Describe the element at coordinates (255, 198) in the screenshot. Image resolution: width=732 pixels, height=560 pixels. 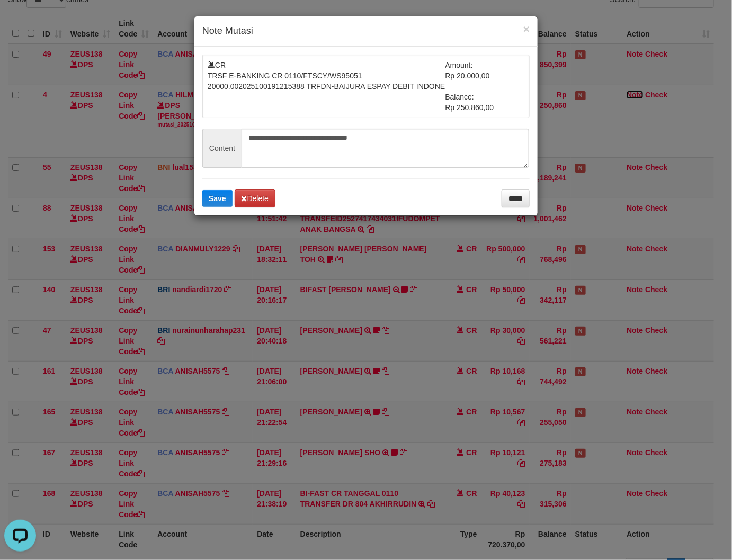
I see `button: Delete` at that location.